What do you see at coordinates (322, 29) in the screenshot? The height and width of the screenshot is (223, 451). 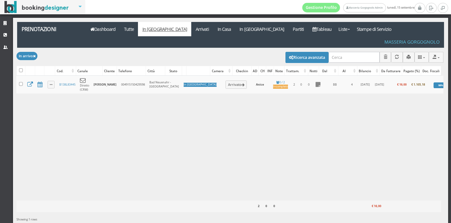 I see `a: Tableau` at bounding box center [322, 29].